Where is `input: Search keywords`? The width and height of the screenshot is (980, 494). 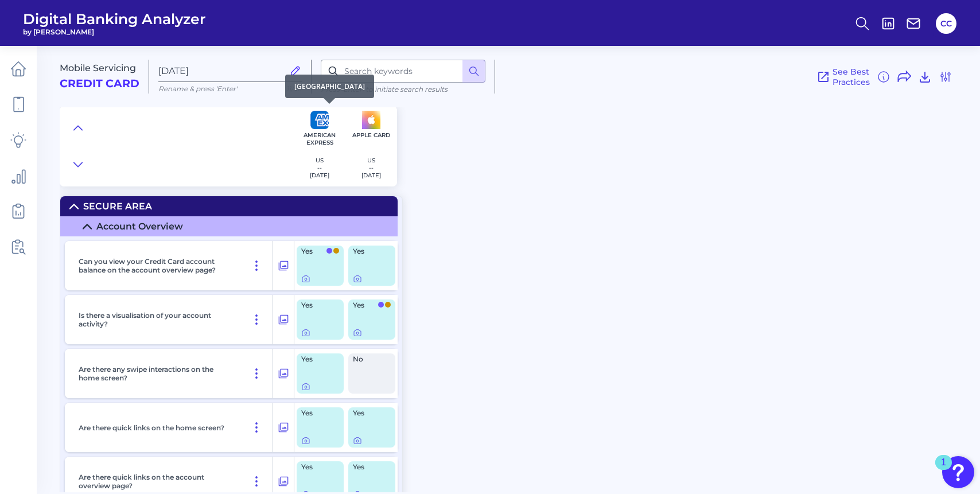
input: Search keywords is located at coordinates (403, 71).